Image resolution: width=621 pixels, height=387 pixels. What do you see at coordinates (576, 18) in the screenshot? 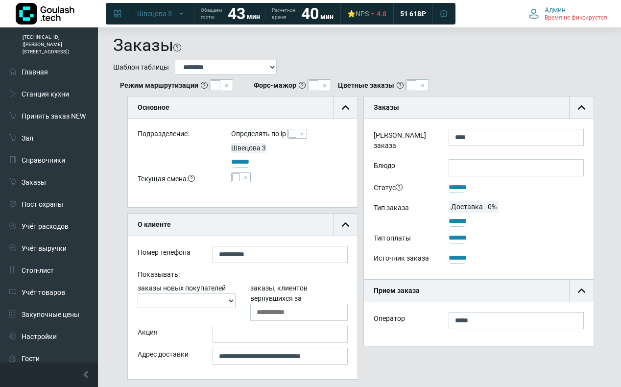
I see `span: Время не фиксируется` at bounding box center [576, 18].